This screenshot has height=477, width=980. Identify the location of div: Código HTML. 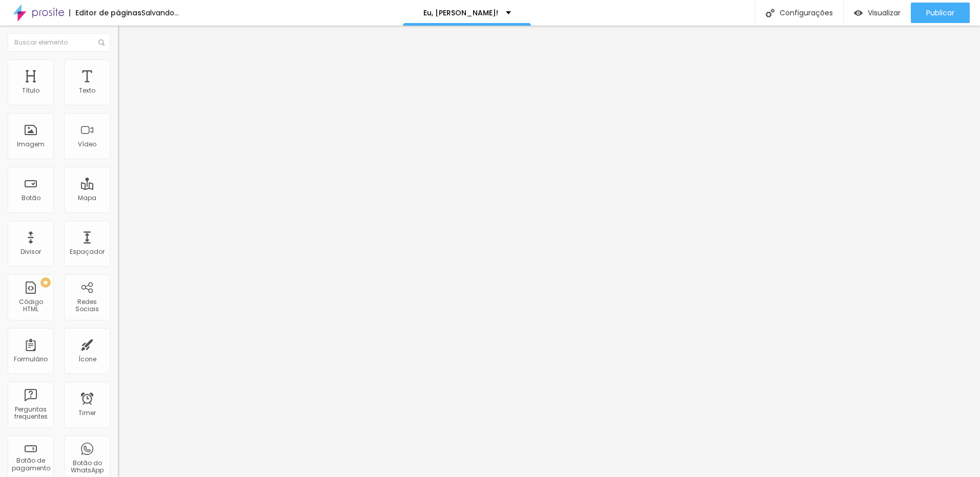
(30, 305).